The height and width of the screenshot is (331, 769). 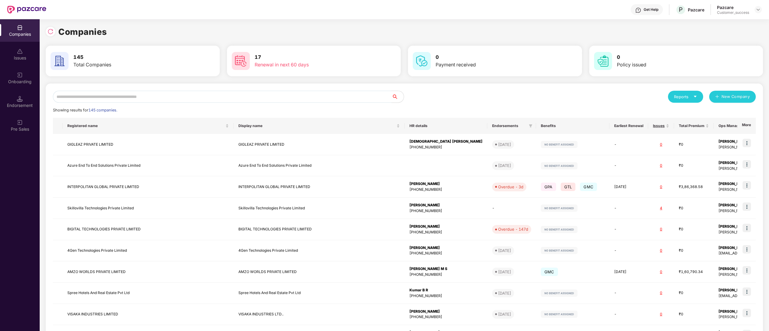 I want to click on div: Overdue - 147d, so click(x=513, y=229).